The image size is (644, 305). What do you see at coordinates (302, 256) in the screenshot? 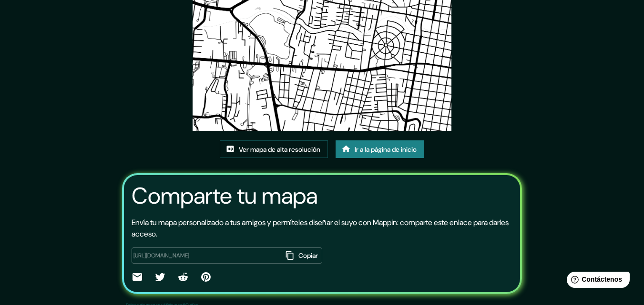
I see `button: Copiar` at bounding box center [302, 256].